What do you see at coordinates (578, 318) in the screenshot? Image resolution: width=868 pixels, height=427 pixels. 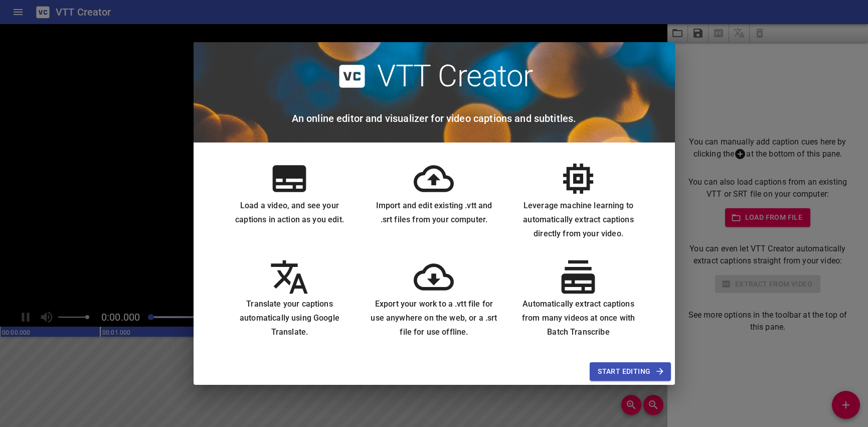 I see `h6: Automatically extract captions from many videos at once with Batch Transcribe` at bounding box center [578, 318].